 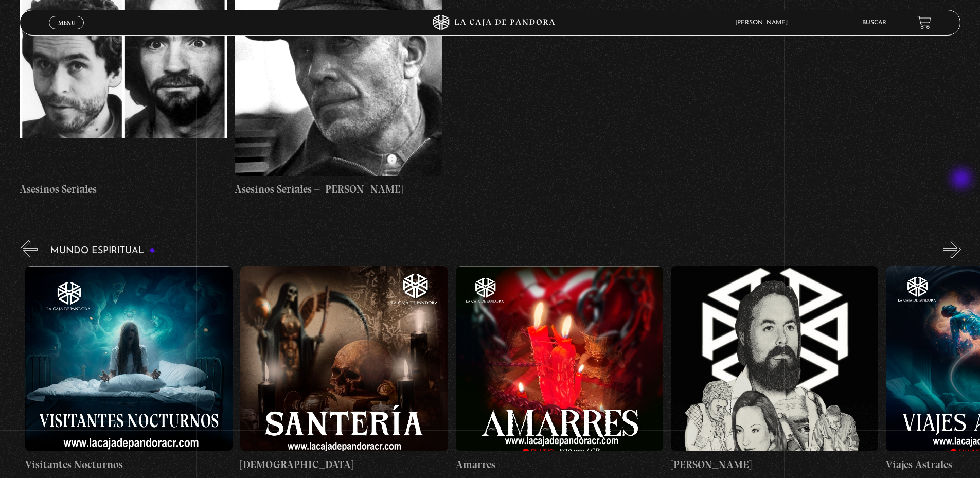 What do you see at coordinates (874, 22) in the screenshot?
I see `a: Buscar` at bounding box center [874, 22].